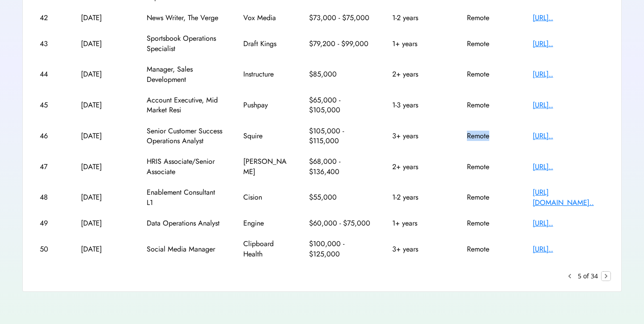 The width and height of the screenshot is (644, 324). What do you see at coordinates (266, 136) in the screenshot?
I see `div: Squire` at bounding box center [266, 136].